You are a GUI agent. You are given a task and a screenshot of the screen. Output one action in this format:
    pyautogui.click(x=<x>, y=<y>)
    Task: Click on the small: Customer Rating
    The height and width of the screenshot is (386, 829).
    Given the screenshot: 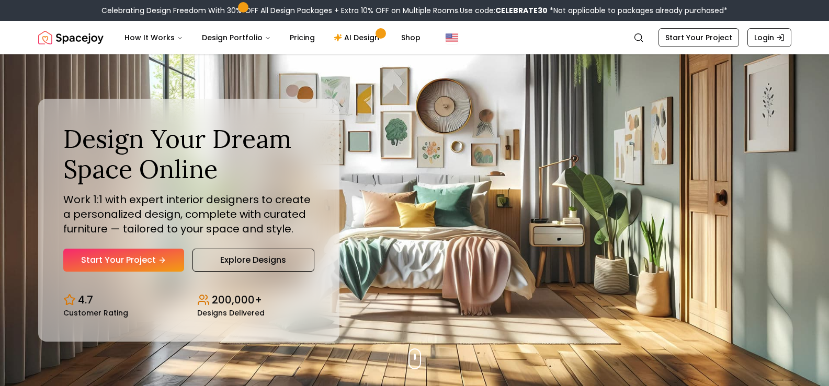 What is the action you would take?
    pyautogui.click(x=96, y=313)
    